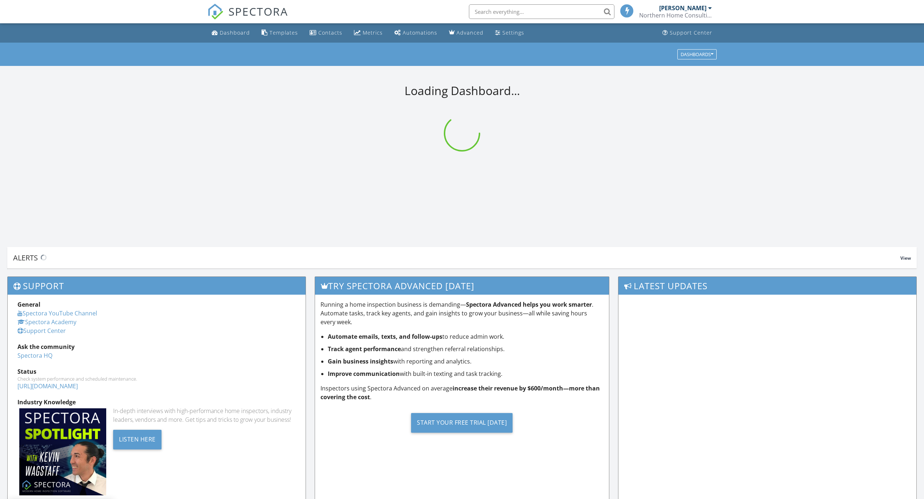 The image size is (924, 499). I want to click on li: with reporting and analytics., so click(465, 361).